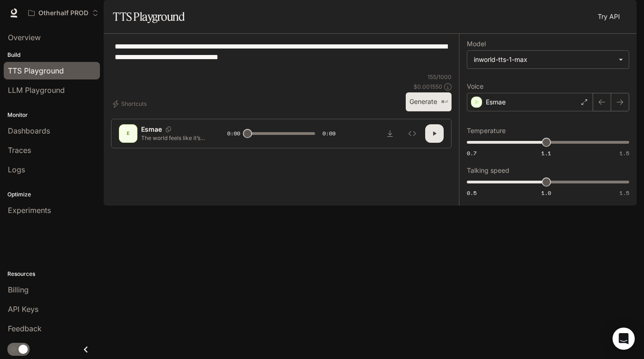 This screenshot has width=644, height=359. Describe the element at coordinates (428, 102) in the screenshot. I see `button: Generate⌘⏎` at that location.